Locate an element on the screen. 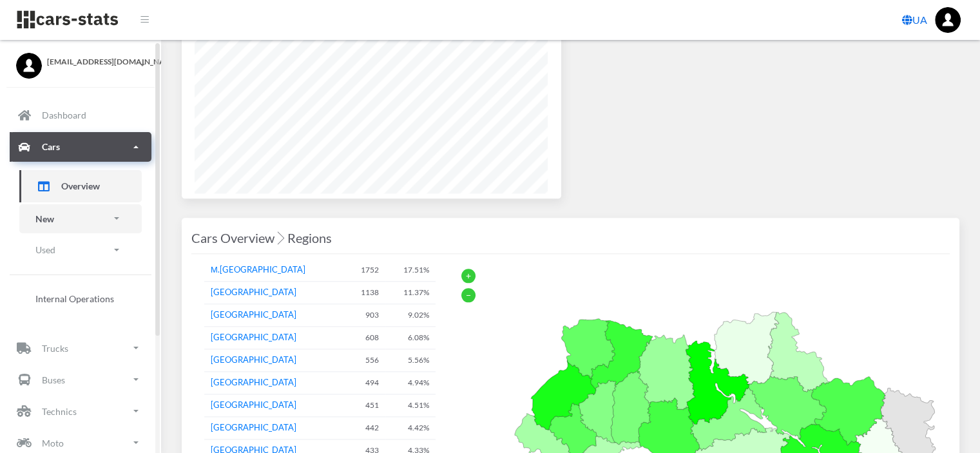 The width and height of the screenshot is (980, 453). p: Dashboard is located at coordinates (64, 114).